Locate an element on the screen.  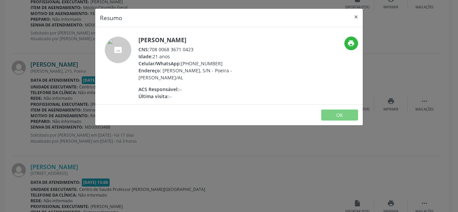
span: ACS Responsável: is located at coordinates (159, 89).